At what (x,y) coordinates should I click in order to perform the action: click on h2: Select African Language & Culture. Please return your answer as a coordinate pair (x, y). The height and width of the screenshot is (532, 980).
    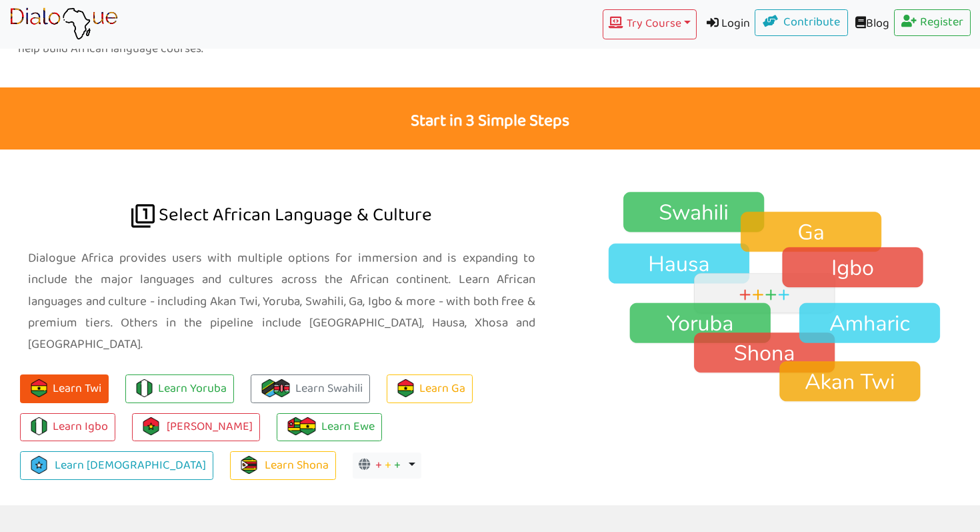
    Looking at the image, I should click on (282, 194).